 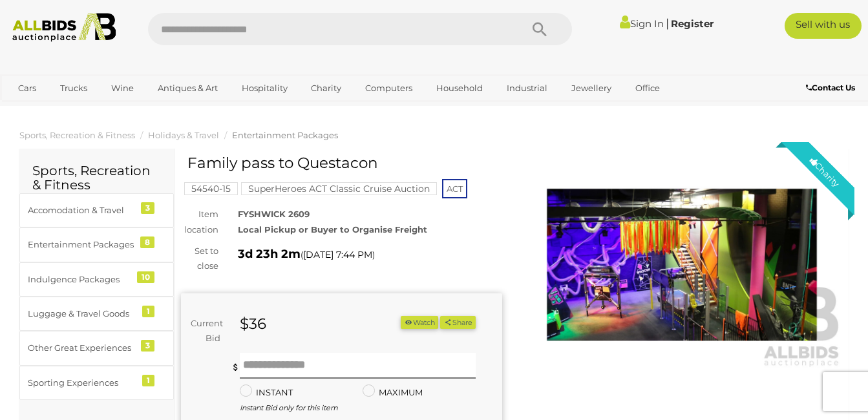 I want to click on strong: $36, so click(x=253, y=324).